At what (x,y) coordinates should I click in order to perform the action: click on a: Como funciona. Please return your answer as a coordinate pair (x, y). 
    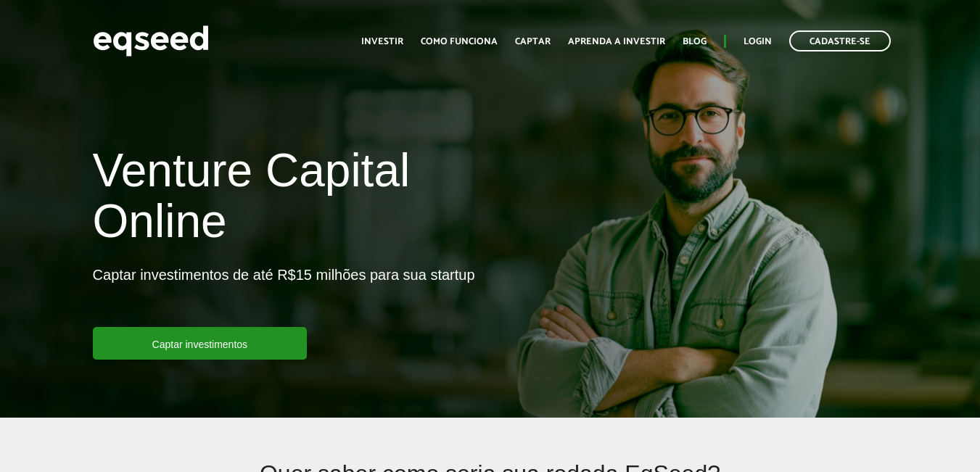
    Looking at the image, I should click on (459, 42).